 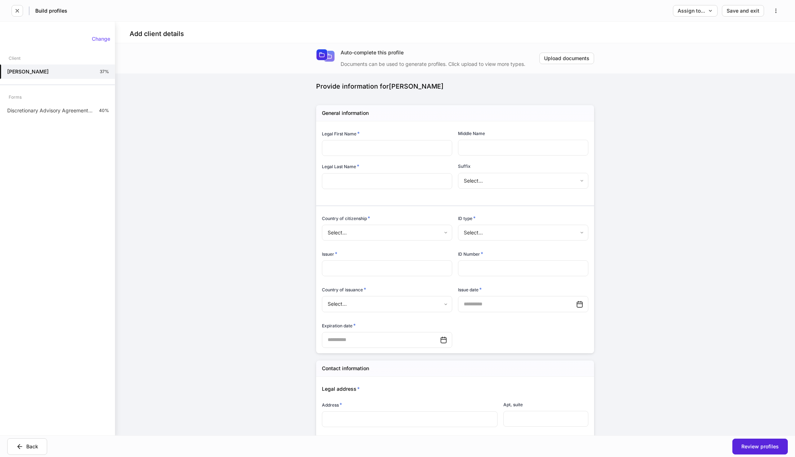 What do you see at coordinates (157, 34) in the screenshot?
I see `h4: Add client details` at bounding box center [157, 34].